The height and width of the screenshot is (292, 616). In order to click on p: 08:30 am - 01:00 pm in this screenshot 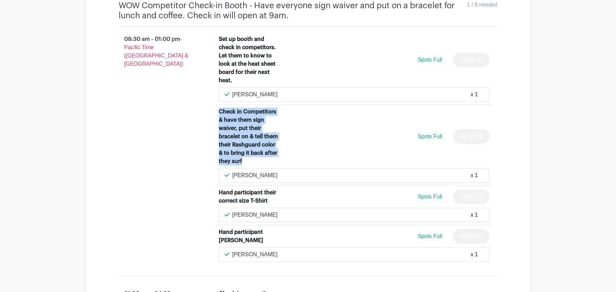, I will do `click(158, 52)`.